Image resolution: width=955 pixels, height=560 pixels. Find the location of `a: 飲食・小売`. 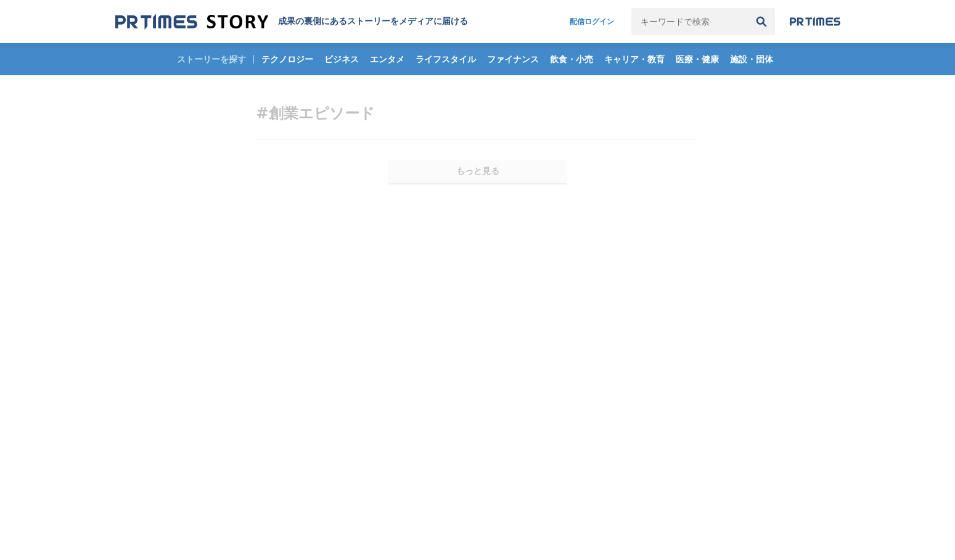

a: 飲食・小売 is located at coordinates (572, 60).